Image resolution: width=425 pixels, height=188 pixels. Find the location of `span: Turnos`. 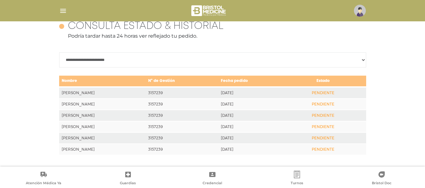

span: Turnos is located at coordinates (297, 184).